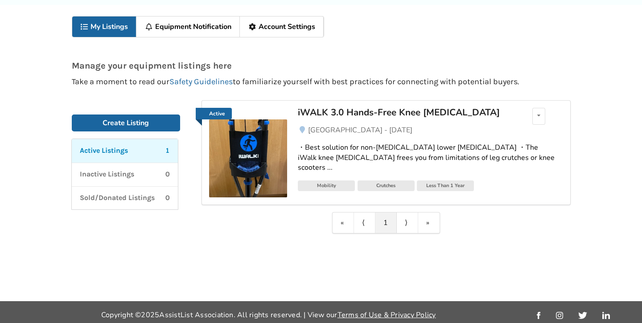  I want to click on div: Mobility, so click(326, 186).